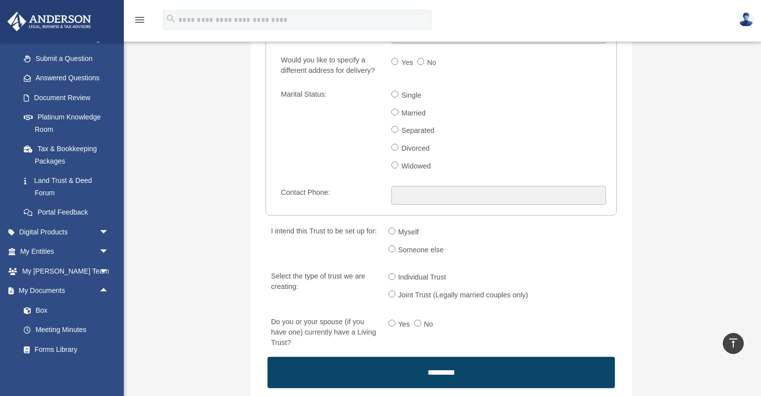 This screenshot has width=761, height=396. Describe the element at coordinates (69, 58) in the screenshot. I see `a: Submit a Question` at that location.